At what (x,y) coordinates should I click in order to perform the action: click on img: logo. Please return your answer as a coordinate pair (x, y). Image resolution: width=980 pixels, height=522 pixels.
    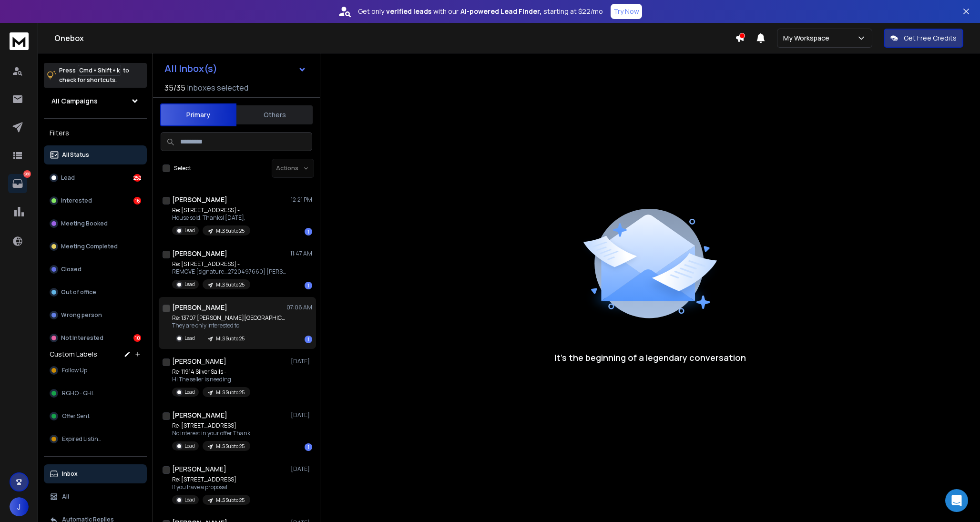
    Looking at the image, I should click on (19, 41).